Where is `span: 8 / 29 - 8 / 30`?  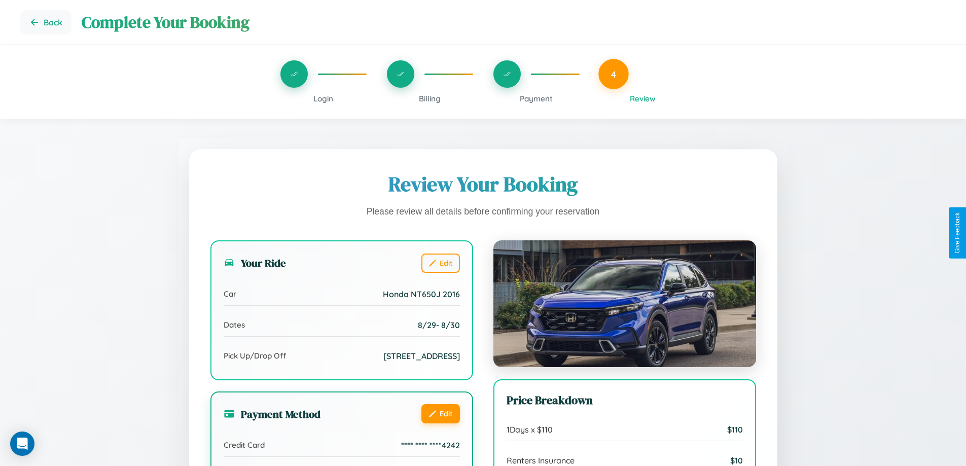 span: 8 / 29 - 8 / 30 is located at coordinates (439, 325).